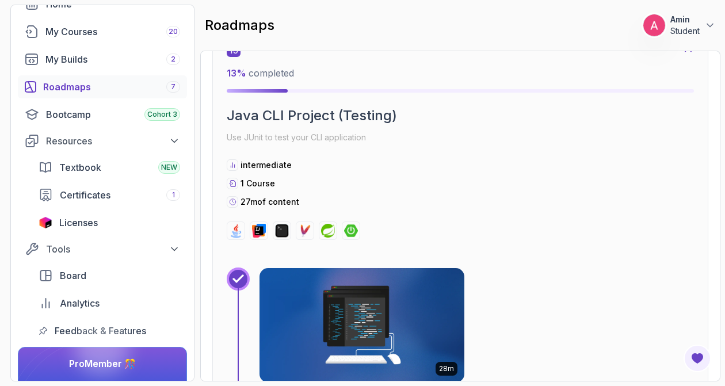  I want to click on a: textbook, so click(109, 167).